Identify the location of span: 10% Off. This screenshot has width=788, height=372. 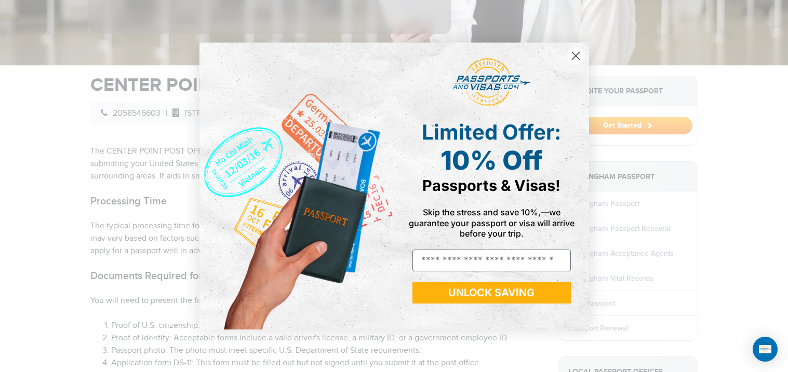
(491, 161).